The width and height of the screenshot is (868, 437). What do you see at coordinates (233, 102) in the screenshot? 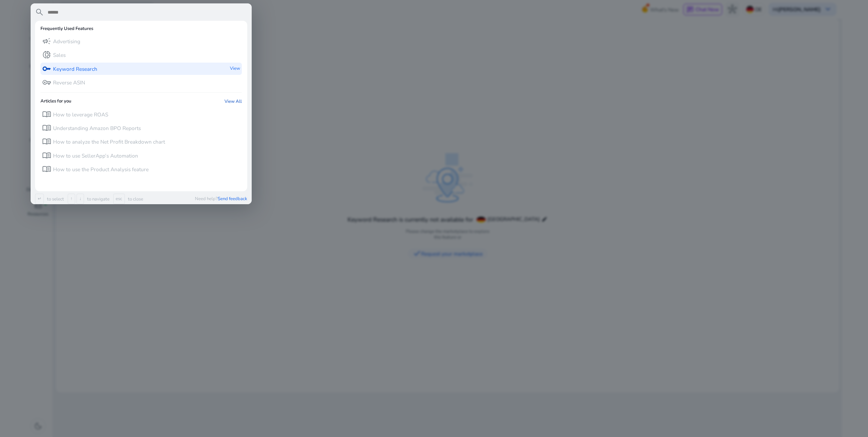
I see `a: View All` at bounding box center [233, 102].